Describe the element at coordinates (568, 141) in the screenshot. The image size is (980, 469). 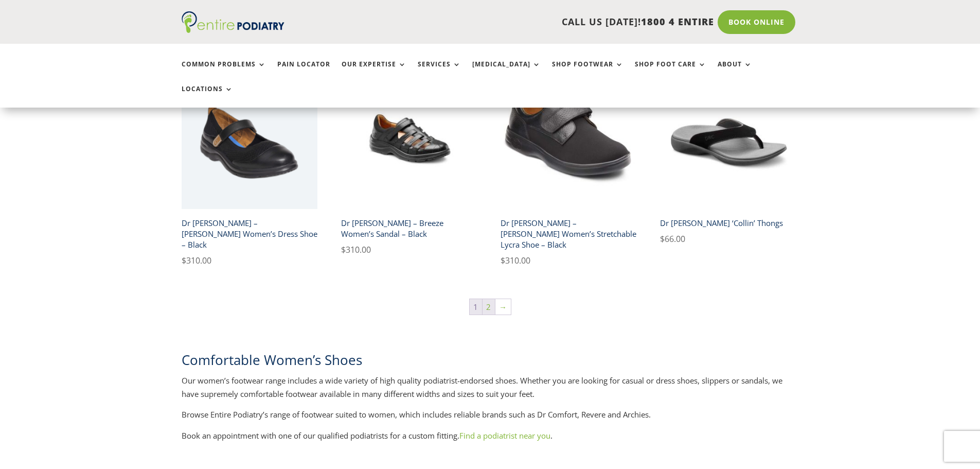
I see `img: Dr Comfort Annie Women's Casual Shoe black` at that location.